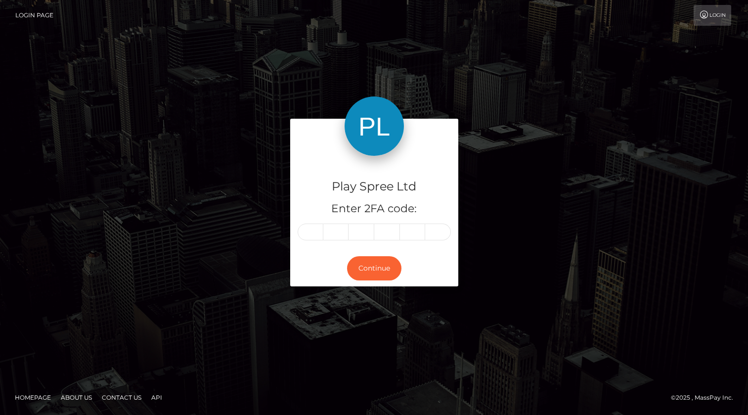  Describe the element at coordinates (33, 397) in the screenshot. I see `a: Homepage` at that location.